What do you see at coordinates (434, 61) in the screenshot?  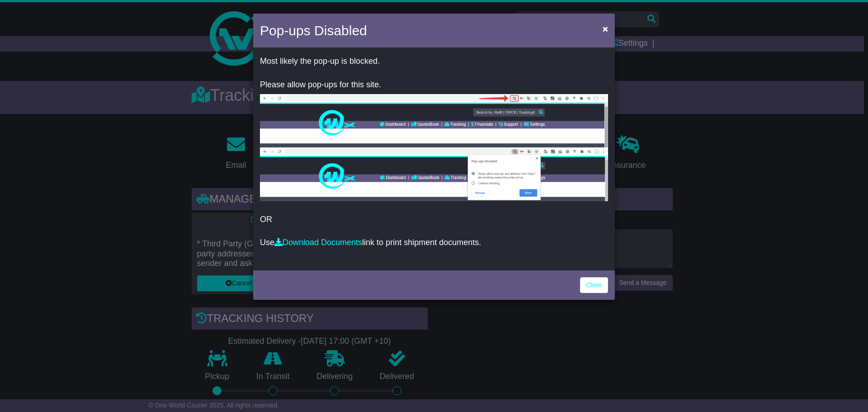 I see `p: Most likely the pop-up is blocked.` at bounding box center [434, 61].